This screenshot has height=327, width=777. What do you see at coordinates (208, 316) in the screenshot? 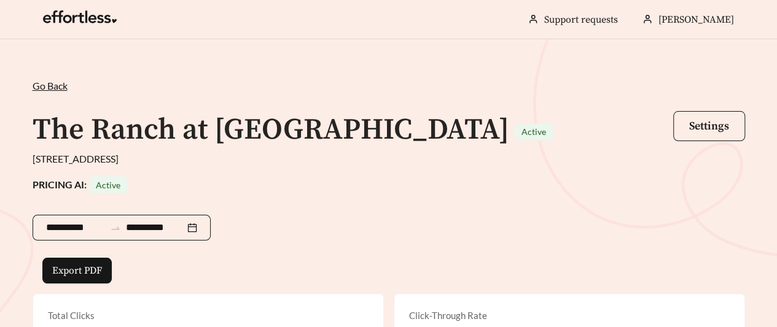
I see `div: Total Clicks` at bounding box center [208, 316].